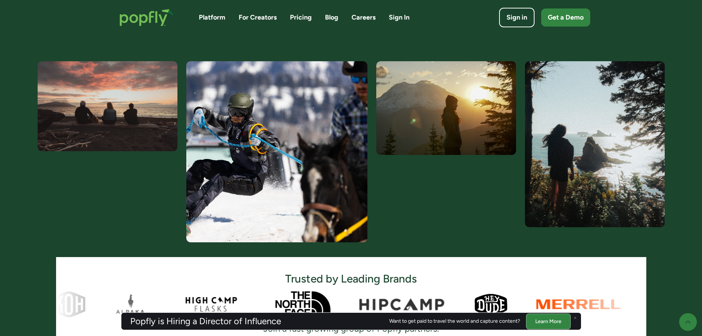 The image size is (702, 336). Describe the element at coordinates (565, 17) in the screenshot. I see `a: Get a Demo` at that location.